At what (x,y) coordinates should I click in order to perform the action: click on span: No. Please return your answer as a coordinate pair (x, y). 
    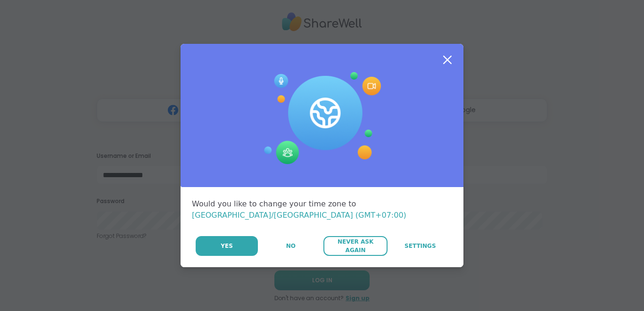
    Looking at the image, I should click on (290, 245).